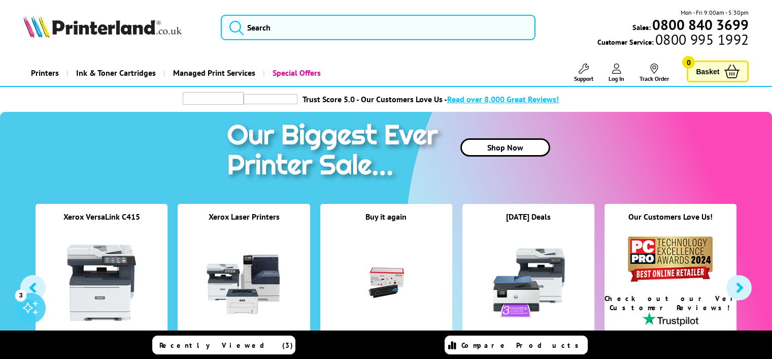 The height and width of the screenshot is (359, 772). I want to click on a: Shop Now, so click(505, 147).